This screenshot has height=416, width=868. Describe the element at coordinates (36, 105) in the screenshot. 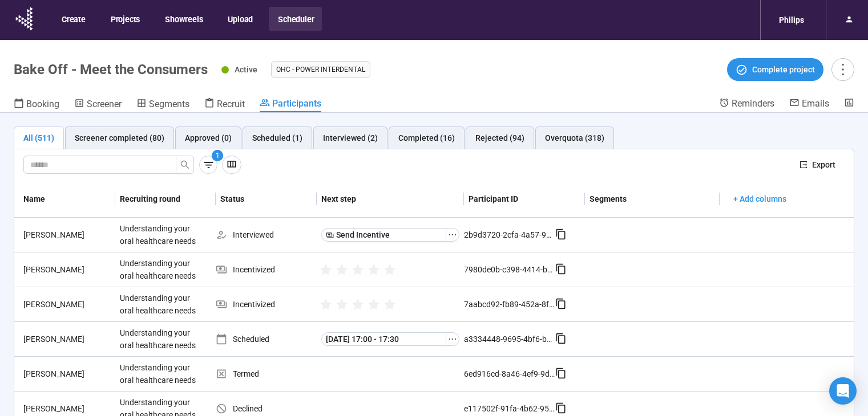

I see `a: Booking` at that location.